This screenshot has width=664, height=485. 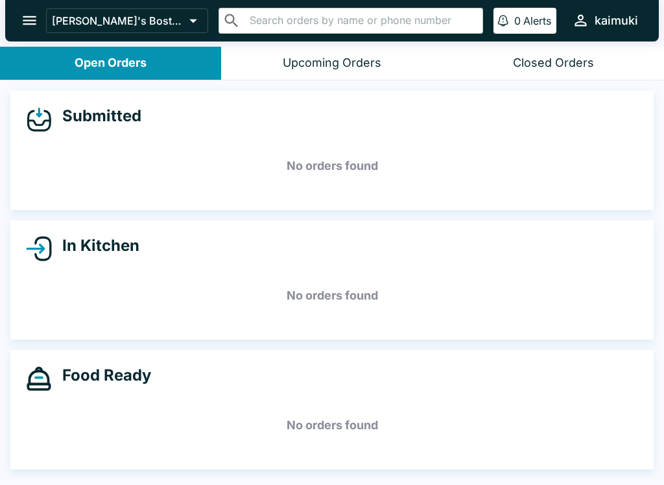 What do you see at coordinates (95, 246) in the screenshot?
I see `h4: In Kitchen` at bounding box center [95, 246].